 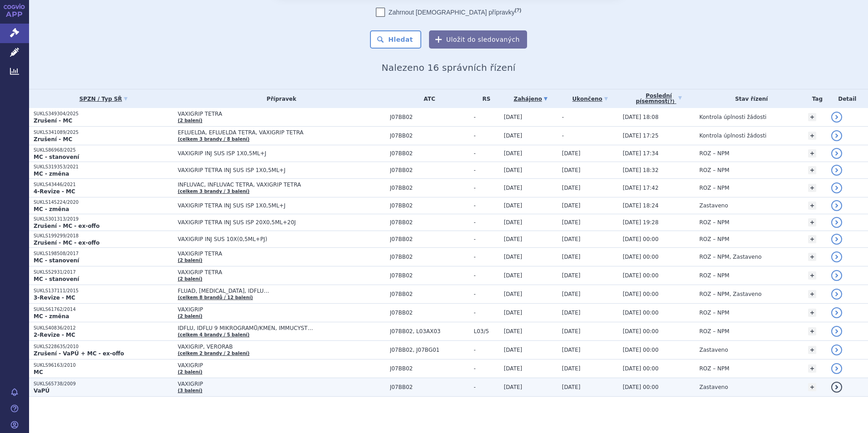 What do you see at coordinates (55, 192) in the screenshot?
I see `strong: 4-Revize - MC` at bounding box center [55, 192].